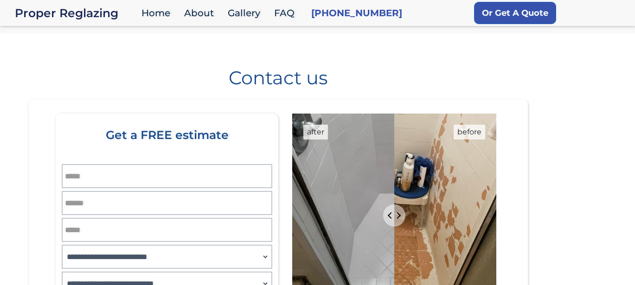 The height and width of the screenshot is (285, 635). What do you see at coordinates (287, 13) in the screenshot?
I see `a: FAQ` at bounding box center [287, 13].